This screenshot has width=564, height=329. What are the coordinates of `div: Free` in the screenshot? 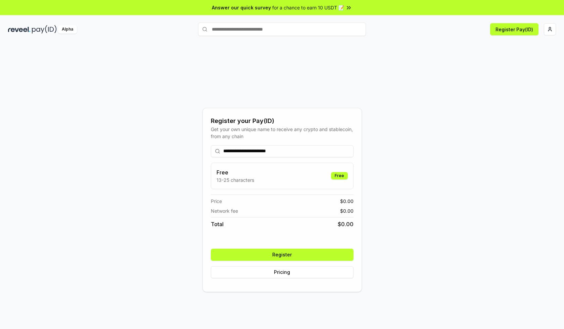 It's located at (340, 176).